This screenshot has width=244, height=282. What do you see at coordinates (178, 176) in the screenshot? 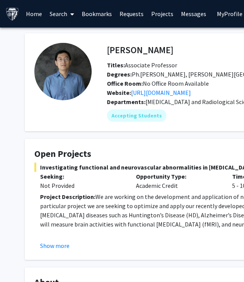
I see `p: Opportunity Type:` at bounding box center [178, 176].